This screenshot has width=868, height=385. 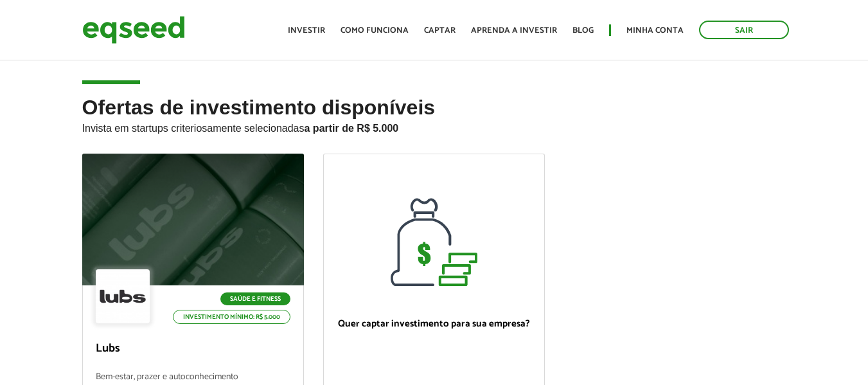 I want to click on p: Quer captar investimento para sua empresa?, so click(x=434, y=324).